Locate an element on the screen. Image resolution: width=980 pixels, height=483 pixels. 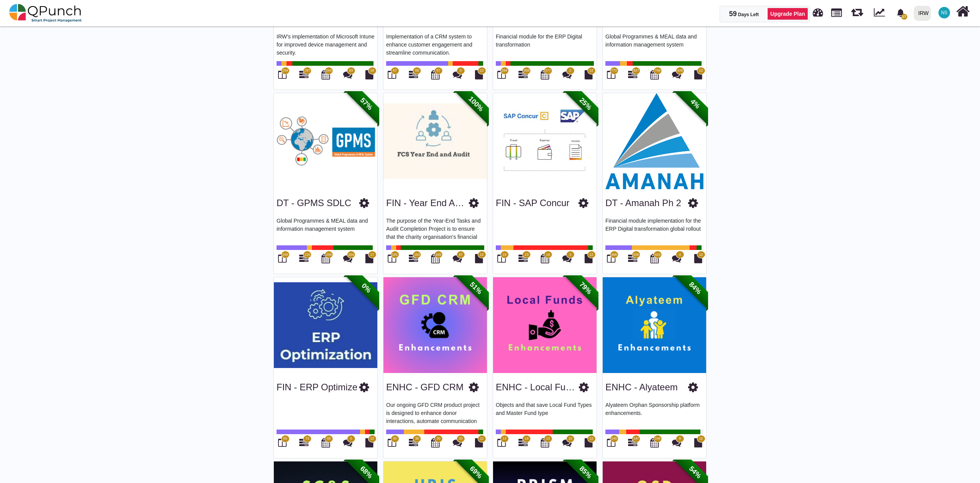
div: IRW is located at coordinates (924, 13).